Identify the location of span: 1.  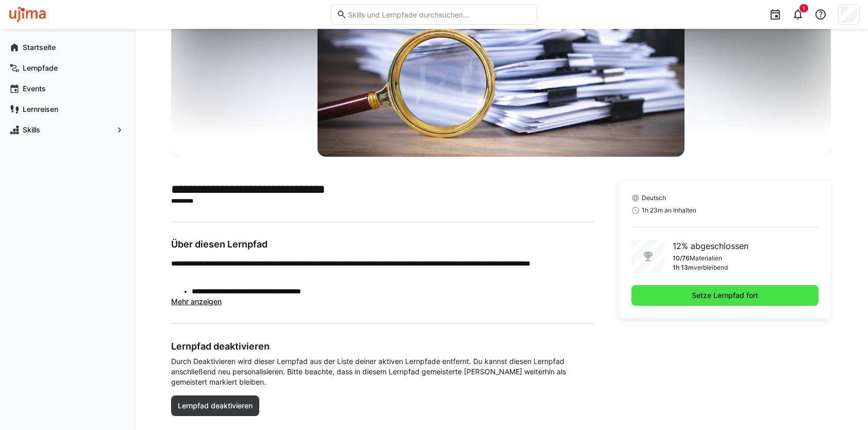
(804, 9).